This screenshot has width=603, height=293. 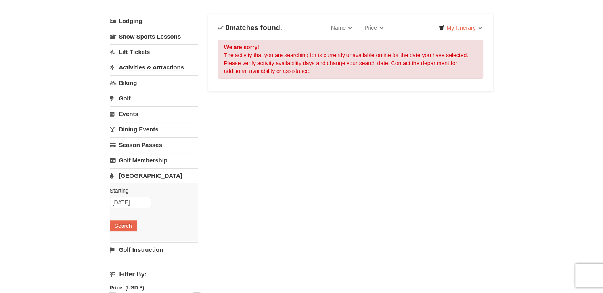 What do you see at coordinates (374, 28) in the screenshot?
I see `a: Price` at bounding box center [374, 28].